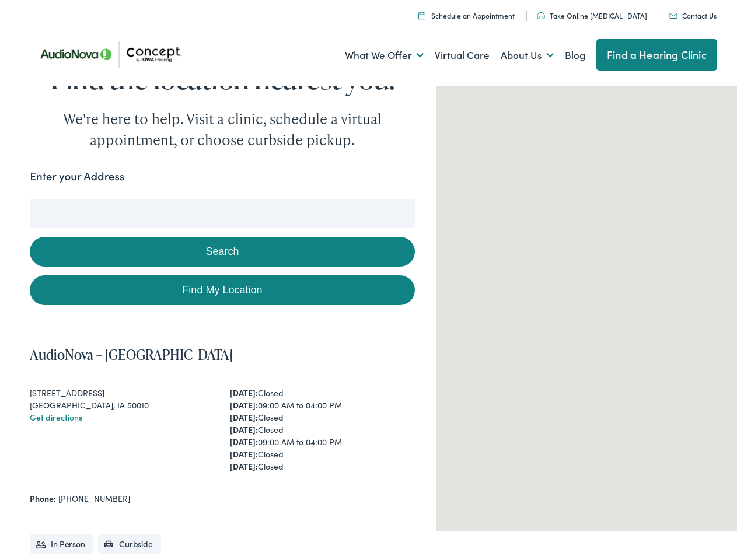  Describe the element at coordinates (575, 52) in the screenshot. I see `a: Blog` at that location.